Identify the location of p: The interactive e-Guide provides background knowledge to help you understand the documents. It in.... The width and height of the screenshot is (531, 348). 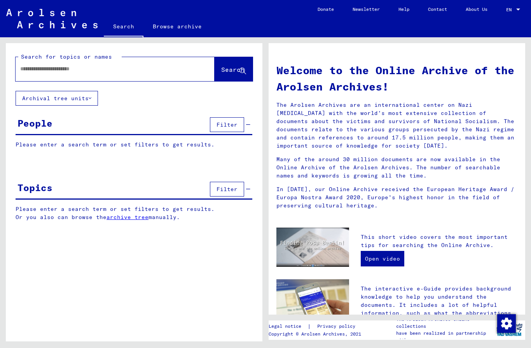
(439, 309).